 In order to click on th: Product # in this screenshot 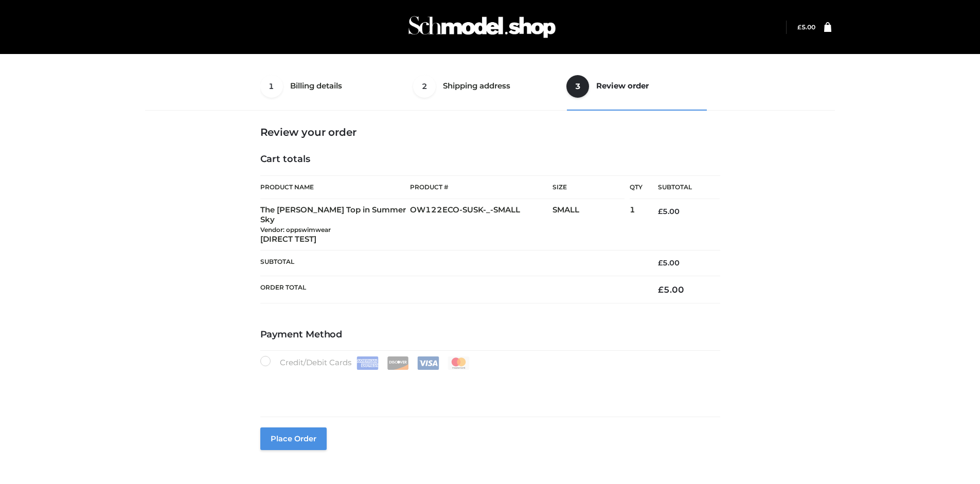, I will do `click(481, 188)`.